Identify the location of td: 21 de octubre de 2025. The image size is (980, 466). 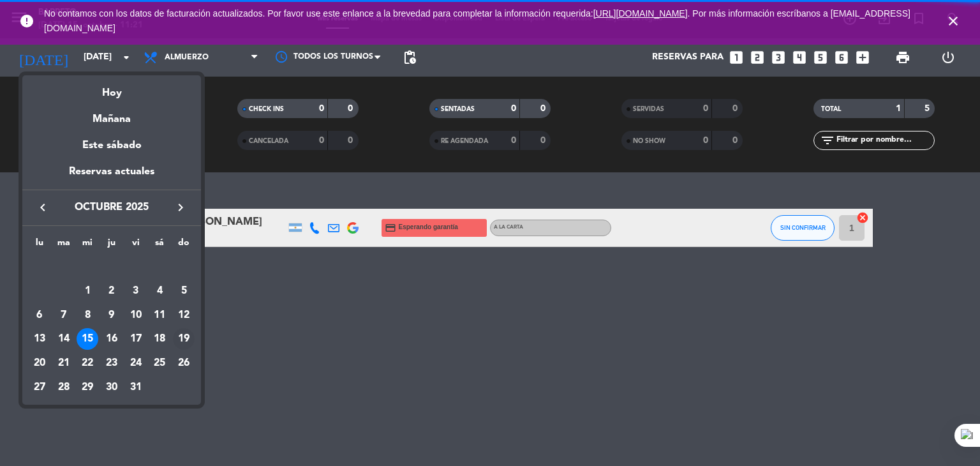
(64, 363).